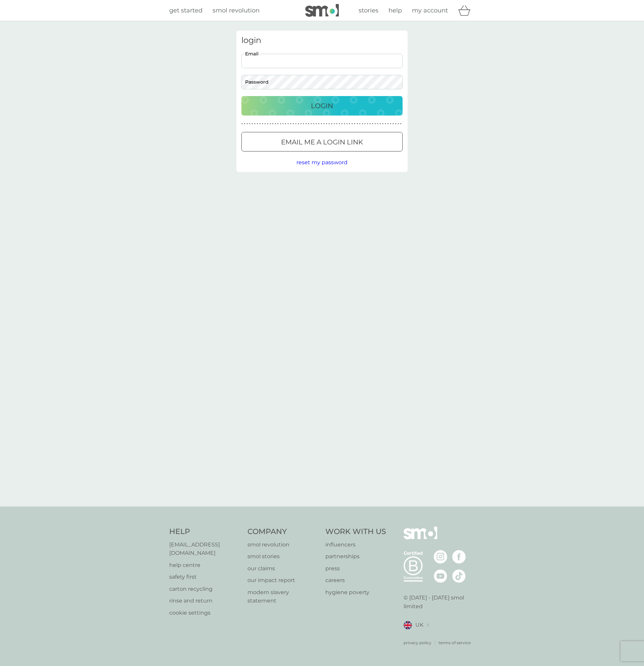 This screenshot has width=644, height=666. I want to click on p: careers, so click(356, 580).